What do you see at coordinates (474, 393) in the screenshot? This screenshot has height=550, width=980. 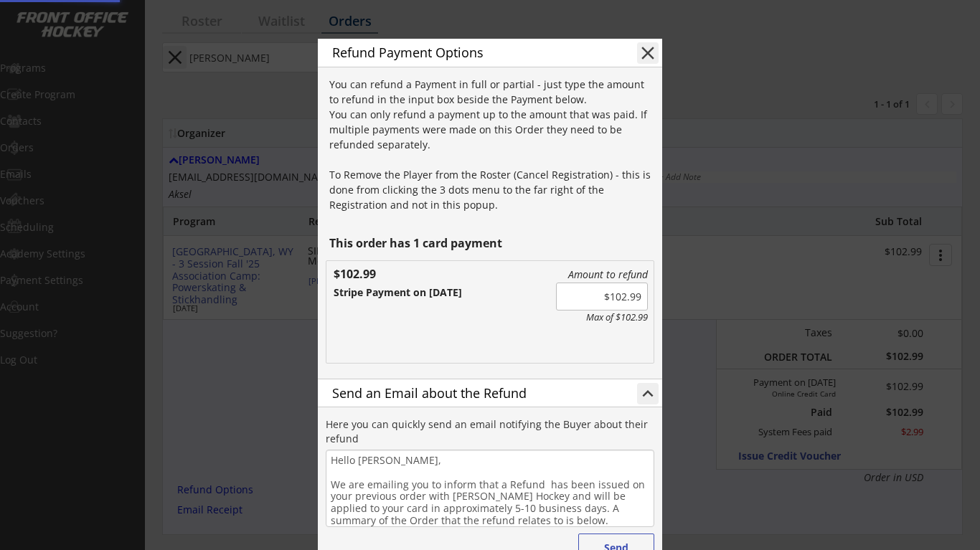 I see `div: Send an Email about the Refund` at bounding box center [474, 393].